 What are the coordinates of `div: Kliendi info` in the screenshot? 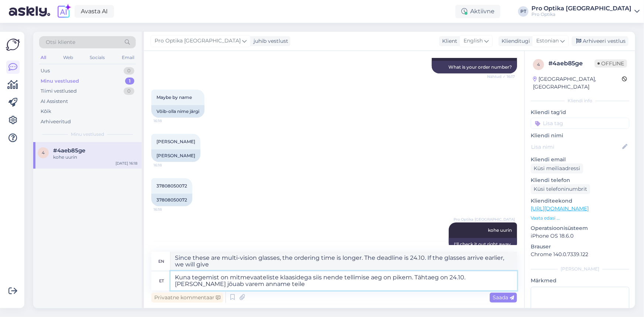 It's located at (580, 101).